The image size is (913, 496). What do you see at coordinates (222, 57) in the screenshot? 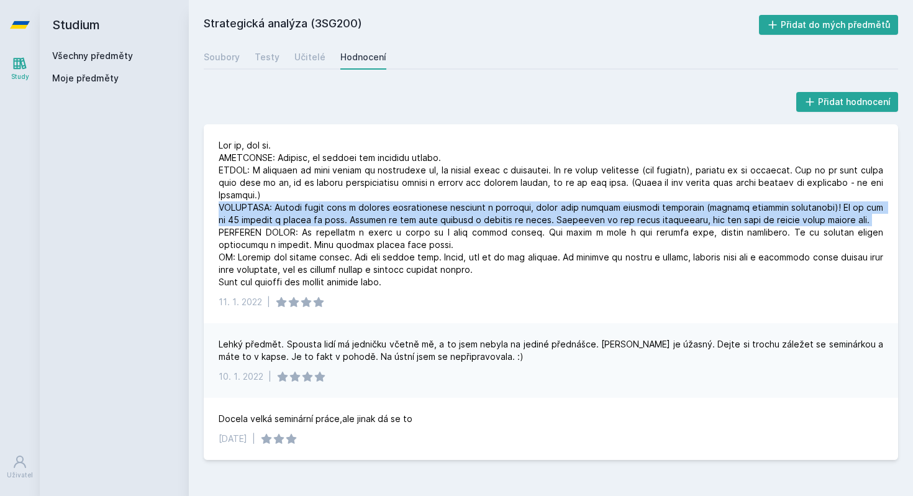
I see `div: Soubory` at bounding box center [222, 57].